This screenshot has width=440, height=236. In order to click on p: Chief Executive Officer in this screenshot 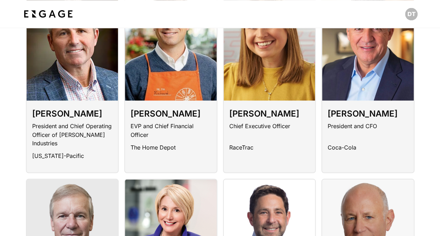, I will do `click(260, 128)`.